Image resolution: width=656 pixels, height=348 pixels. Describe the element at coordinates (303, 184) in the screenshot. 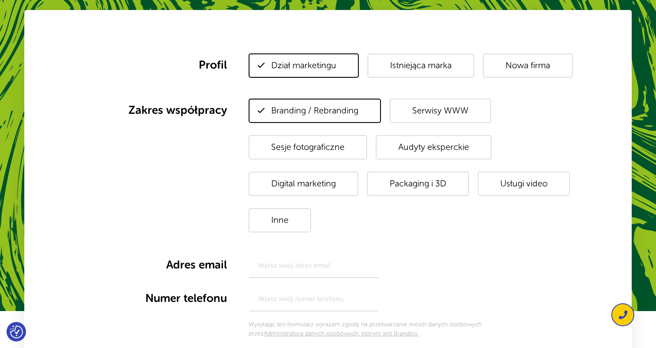

I see `span: Digital marketing` at that location.